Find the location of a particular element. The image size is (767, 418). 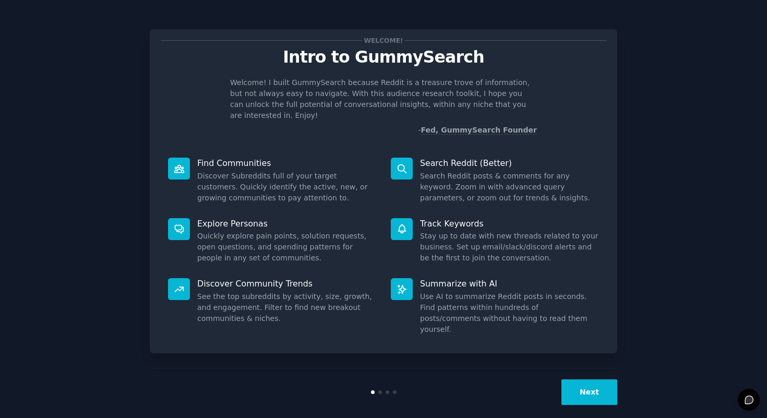

p: Intro to GummySearch is located at coordinates (383, 57).